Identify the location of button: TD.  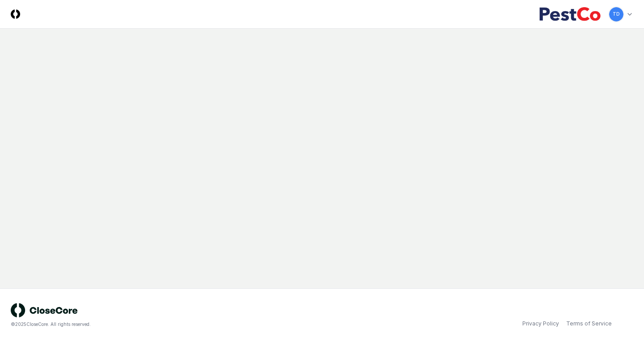
(616, 14).